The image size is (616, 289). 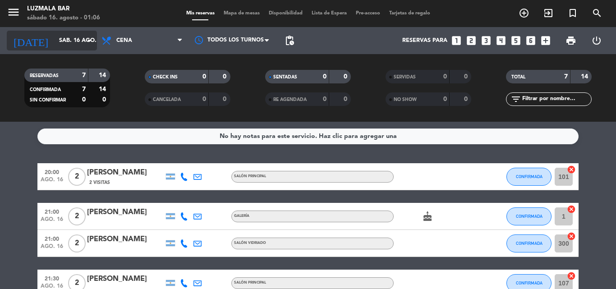 What do you see at coordinates (14, 12) in the screenshot?
I see `i: menu` at bounding box center [14, 12].